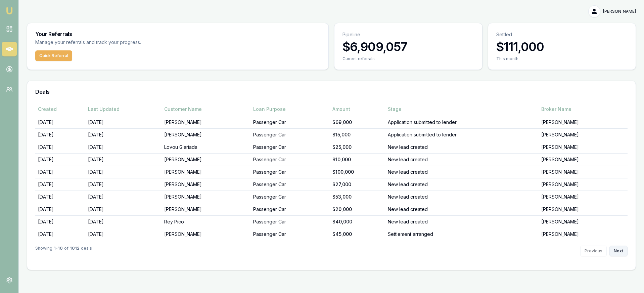  What do you see at coordinates (122, 43) in the screenshot?
I see `p: Manage your referrals and track your progress.` at bounding box center [122, 43].